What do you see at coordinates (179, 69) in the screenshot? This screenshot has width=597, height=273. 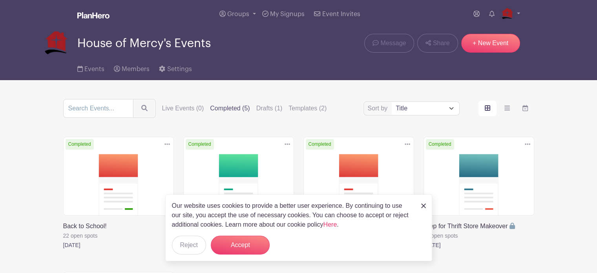 I see `span: Settings` at bounding box center [179, 69].